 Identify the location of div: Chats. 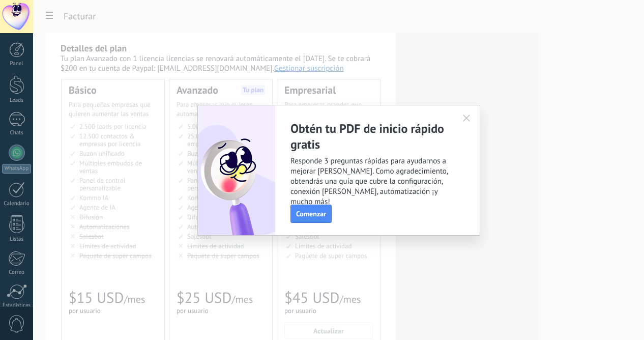
(17, 133).